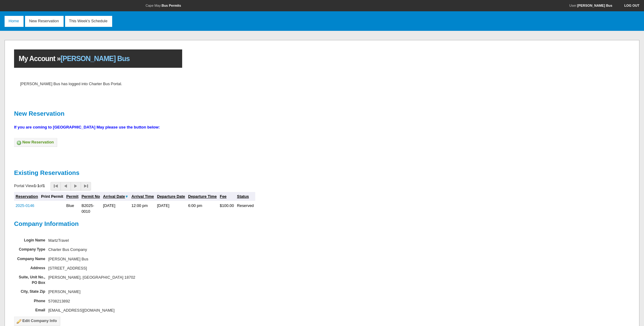 This screenshot has height=326, width=644. Describe the element at coordinates (98, 223) in the screenshot. I see `h2: Company Information` at that location.